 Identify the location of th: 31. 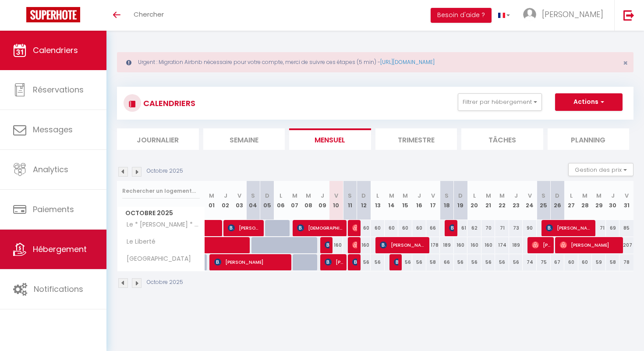
(626, 201).